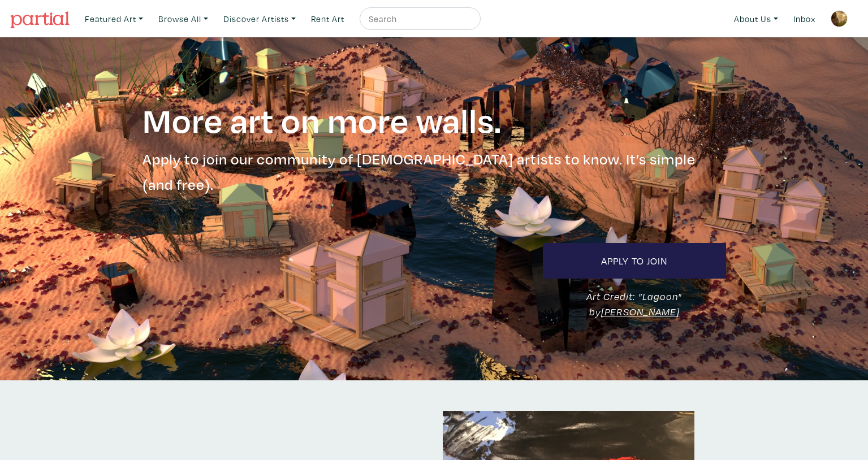 This screenshot has height=460, width=868. Describe the element at coordinates (419, 19) in the screenshot. I see `input: Search` at that location.